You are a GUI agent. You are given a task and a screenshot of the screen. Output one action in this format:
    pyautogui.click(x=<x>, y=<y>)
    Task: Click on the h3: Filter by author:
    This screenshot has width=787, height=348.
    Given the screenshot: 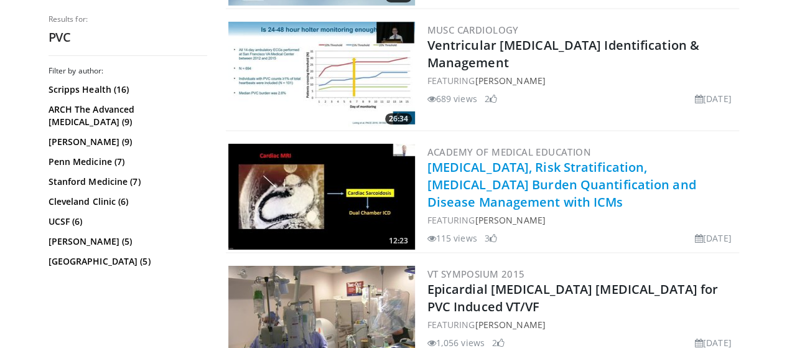 What is the action you would take?
    pyautogui.click(x=128, y=71)
    